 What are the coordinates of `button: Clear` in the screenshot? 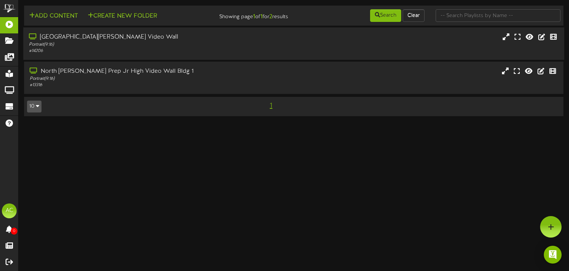 It's located at (414, 16).